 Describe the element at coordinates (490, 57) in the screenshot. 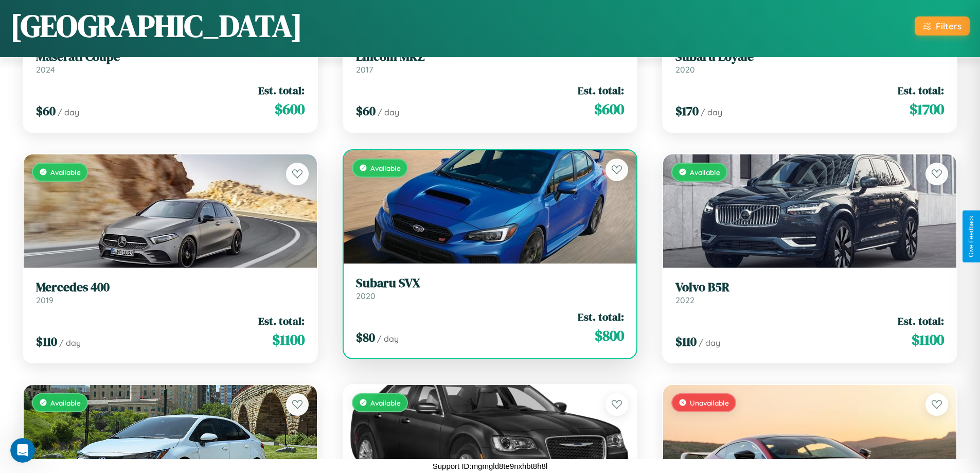

I see `h3: Lincoln MKZ` at that location.